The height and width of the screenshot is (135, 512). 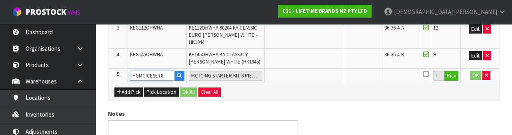 What do you see at coordinates (17, 12) in the screenshot?
I see `img: cube-alt.png` at bounding box center [17, 12].